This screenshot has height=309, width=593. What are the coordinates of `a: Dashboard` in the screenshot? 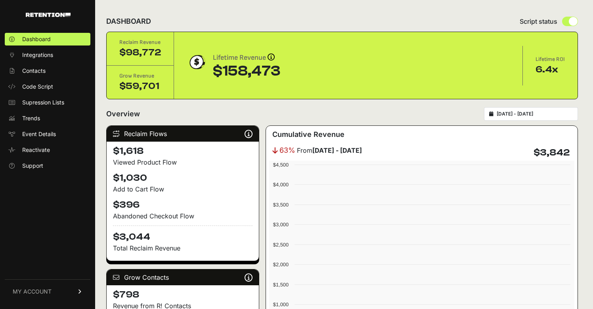 It's located at (48, 39).